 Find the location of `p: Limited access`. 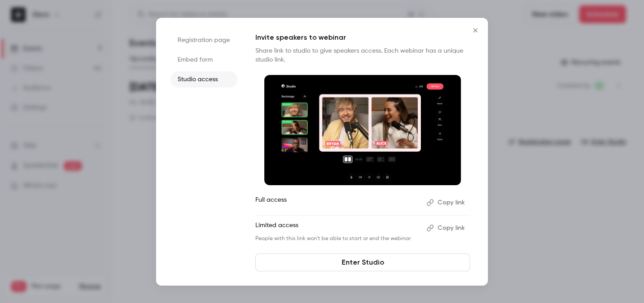

p: Limited access is located at coordinates (337, 228).